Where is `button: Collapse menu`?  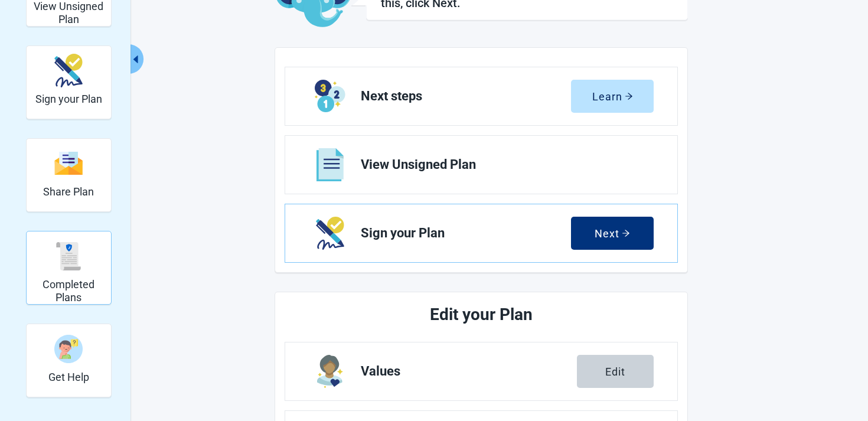 button: Collapse menu is located at coordinates (136, 59).